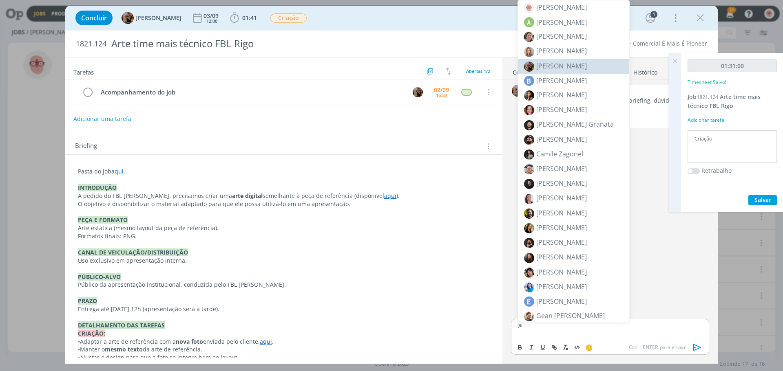 The height and width of the screenshot is (371, 783). Describe the element at coordinates (124, 349) in the screenshot. I see `strong: mesmo texto` at that location.